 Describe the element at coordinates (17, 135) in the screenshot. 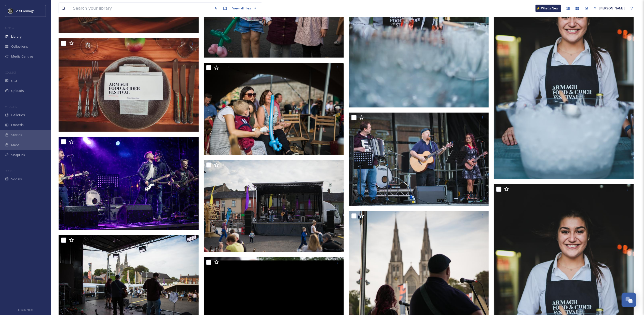

I see `span: Stories` at that location.